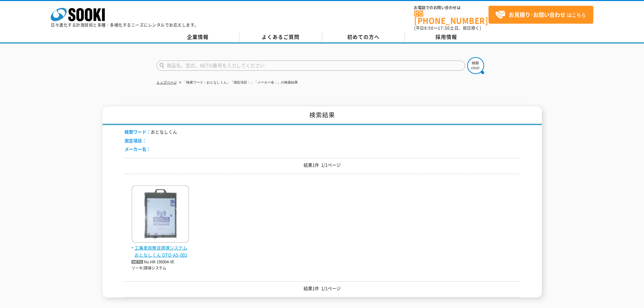 The width and height of the screenshot is (644, 308). Describe the element at coordinates (281, 37) in the screenshot. I see `a: よくあるご質問` at that location.